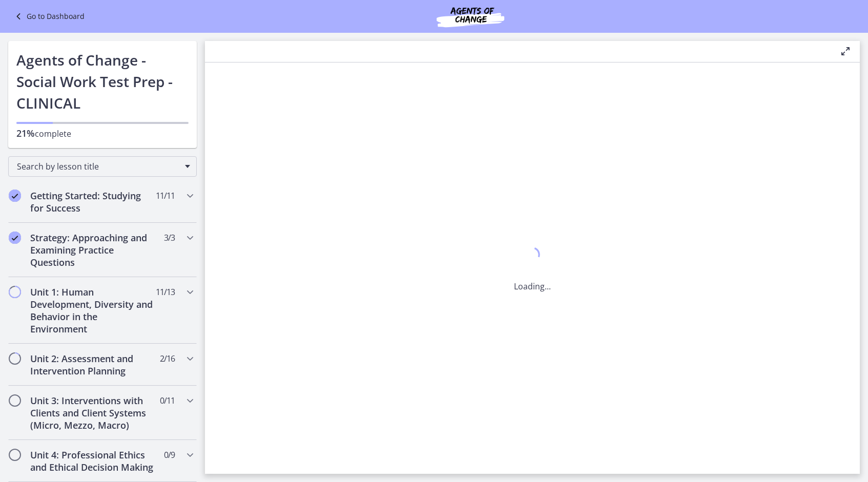 Image resolution: width=868 pixels, height=482 pixels. I want to click on span: 0 / 9, so click(169, 455).